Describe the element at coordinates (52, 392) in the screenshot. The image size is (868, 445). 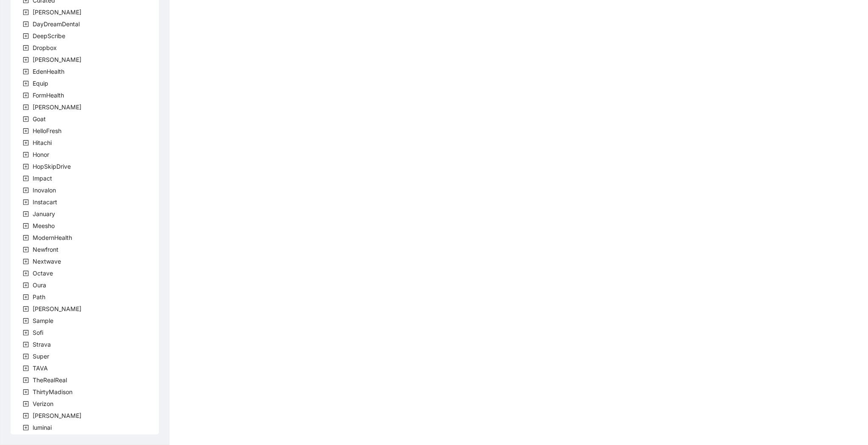
I see `span: ThirtyMadison` at that location.